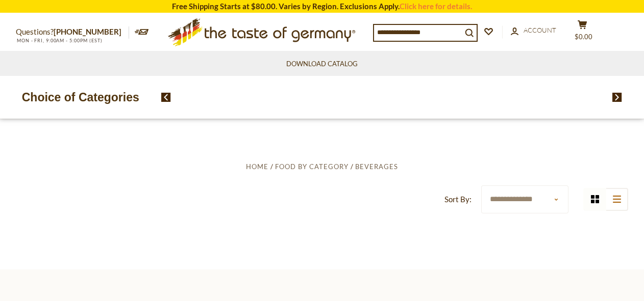 The height and width of the screenshot is (301, 644). I want to click on span: Food By Category, so click(312, 167).